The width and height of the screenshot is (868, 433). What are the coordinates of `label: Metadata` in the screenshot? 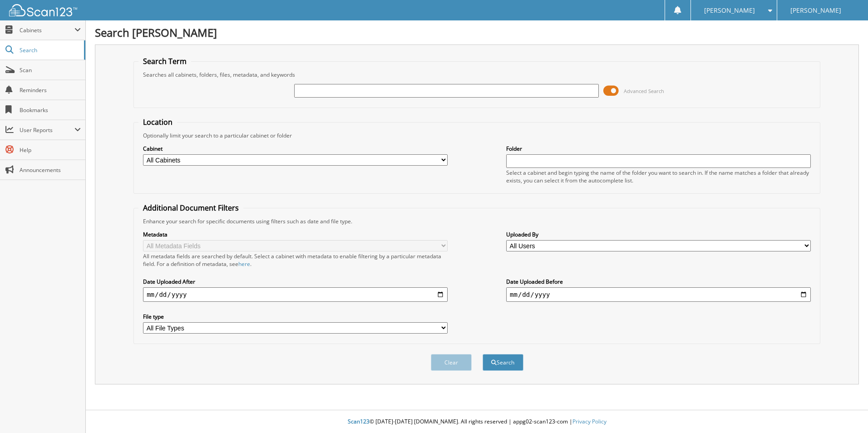 It's located at (295, 234).